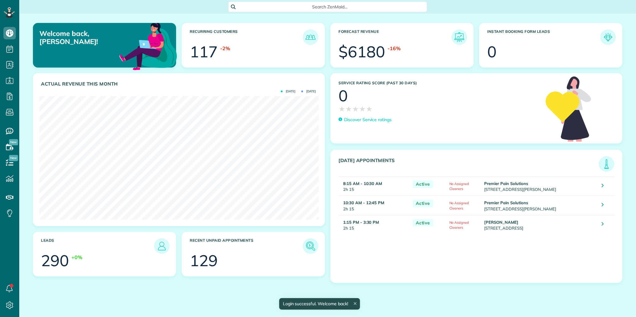  I want to click on div: $6180, so click(362, 52).